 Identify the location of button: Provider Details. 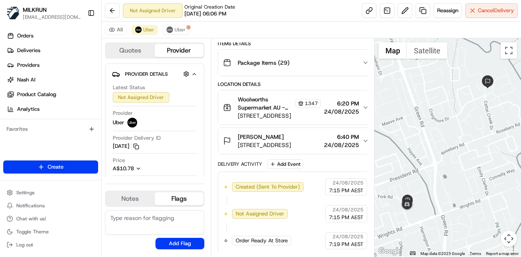
(155, 74).